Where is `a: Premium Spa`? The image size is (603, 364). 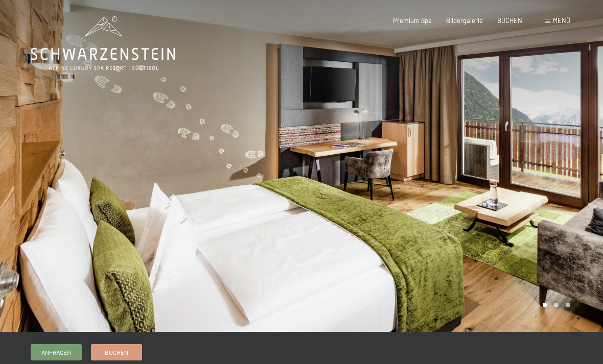
a: Premium Spa is located at coordinates (412, 20).